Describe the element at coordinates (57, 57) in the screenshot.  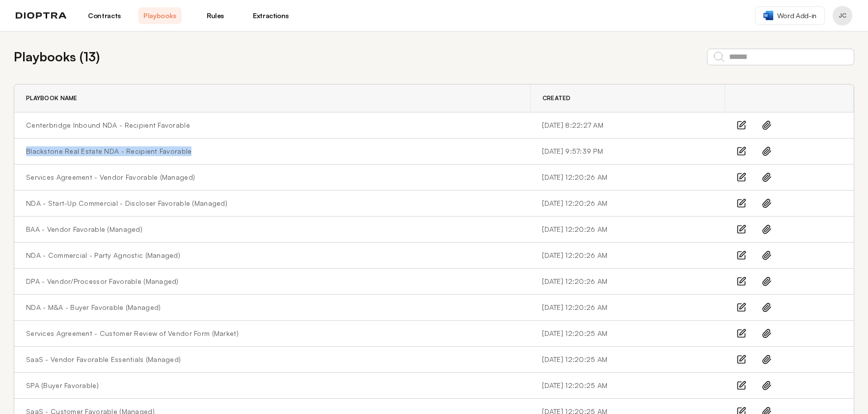
I see `h2: Playbooks ( 13 )` at that location.